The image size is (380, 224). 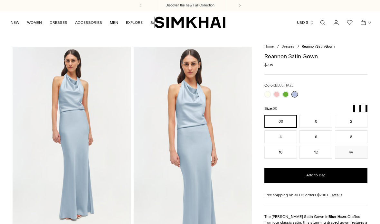 What do you see at coordinates (351, 153) in the screenshot?
I see `button: 14` at bounding box center [351, 153].